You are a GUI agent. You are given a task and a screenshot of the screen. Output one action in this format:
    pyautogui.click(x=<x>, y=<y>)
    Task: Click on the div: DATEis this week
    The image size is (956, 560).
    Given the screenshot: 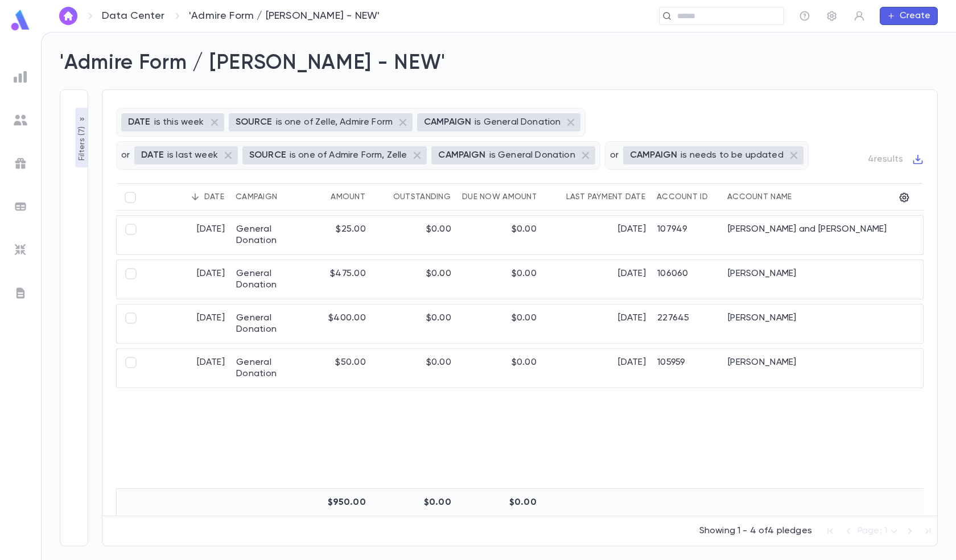 What is the action you would take?
    pyautogui.click(x=173, y=122)
    